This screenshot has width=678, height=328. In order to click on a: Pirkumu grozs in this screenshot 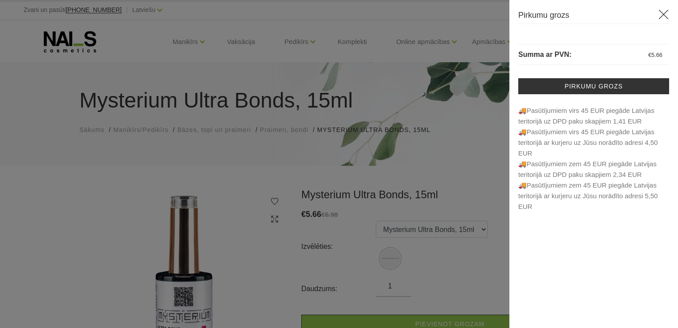, I will do `click(594, 86)`.